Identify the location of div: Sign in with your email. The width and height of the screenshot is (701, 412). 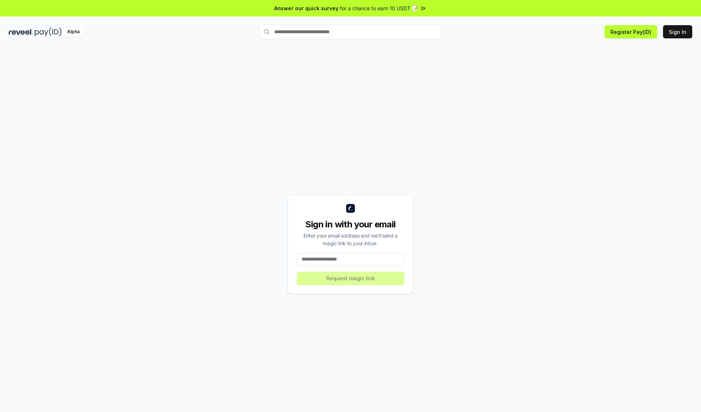
(350, 225).